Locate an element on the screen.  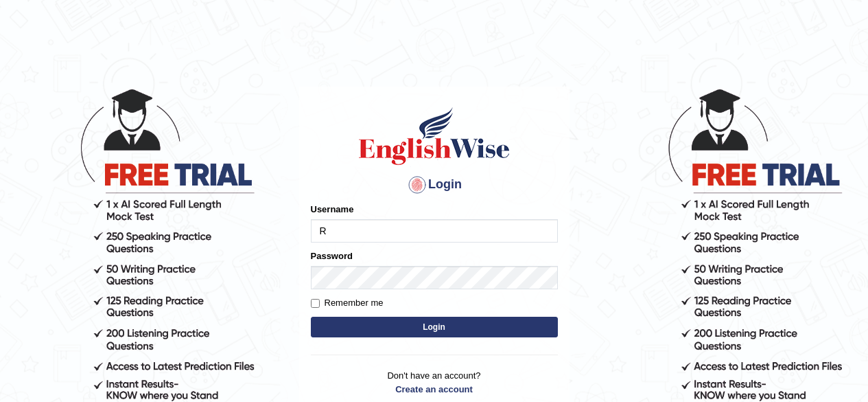
img: Logo of English Wise sign in for intelligent practice with AI is located at coordinates (435, 136).